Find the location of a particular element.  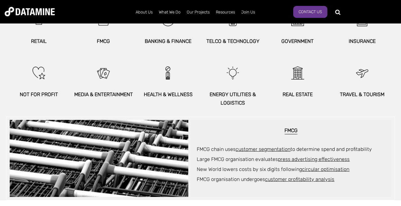

p: NOT FOR PROFIT is located at coordinates (39, 94).